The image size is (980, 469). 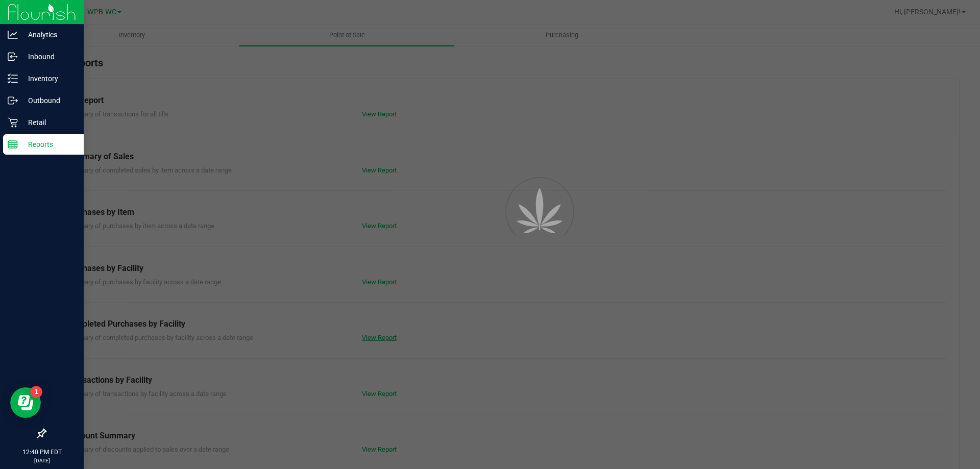 I want to click on p: Inventory, so click(x=48, y=79).